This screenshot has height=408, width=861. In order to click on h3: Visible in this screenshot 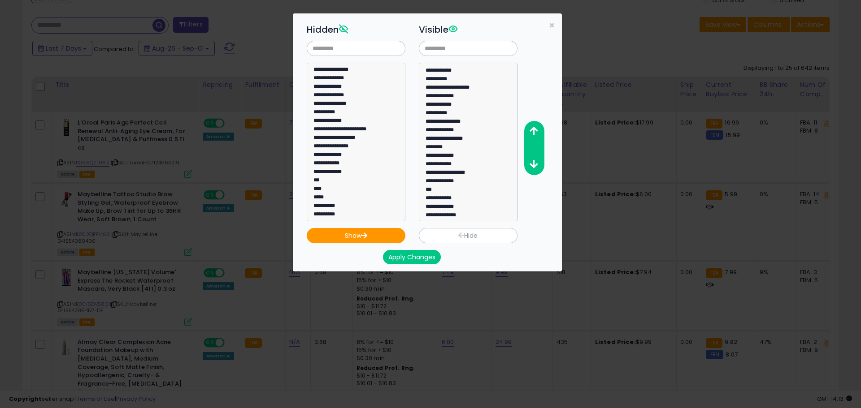, I will do `click(468, 30)`.